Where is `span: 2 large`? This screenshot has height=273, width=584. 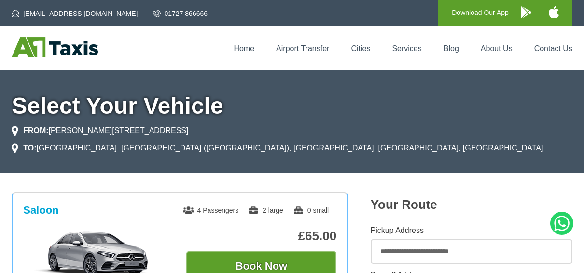 span: 2 large is located at coordinates (266, 210).